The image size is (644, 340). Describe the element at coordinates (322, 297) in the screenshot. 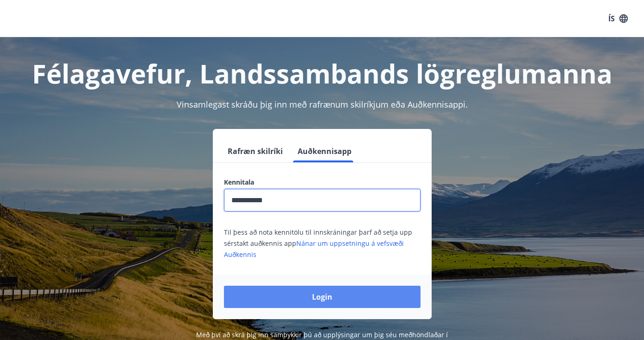

I see `button: Login` at that location.